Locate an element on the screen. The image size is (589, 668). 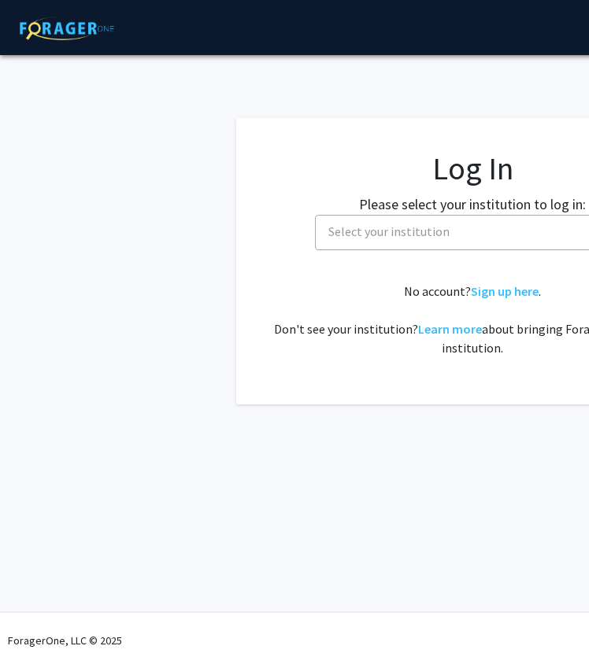
div: ForagerOne, LLC © 2025 is located at coordinates (65, 641).